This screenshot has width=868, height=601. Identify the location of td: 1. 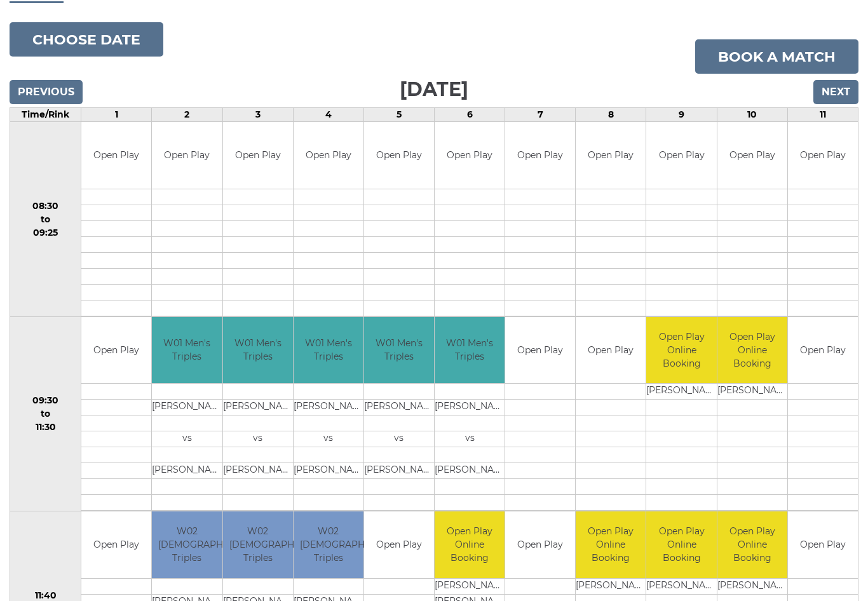
(116, 116).